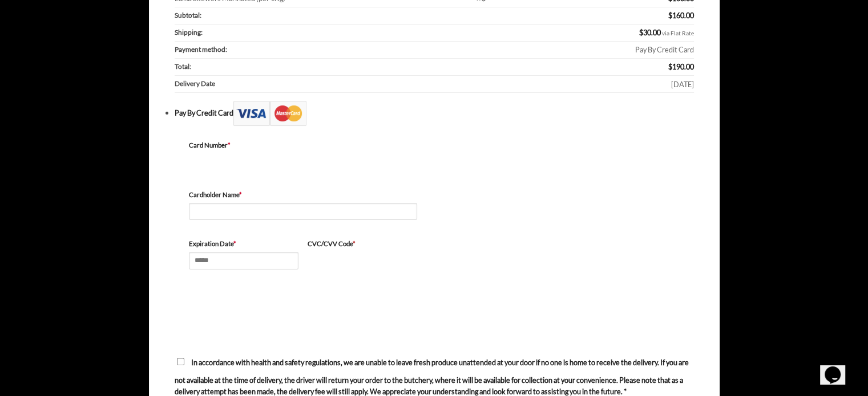 The height and width of the screenshot is (396, 868). What do you see at coordinates (432, 377) in the screenshot?
I see `span: In accordance with health and safety regulations, we are unable to leave fresh produce unattended...` at bounding box center [432, 377].